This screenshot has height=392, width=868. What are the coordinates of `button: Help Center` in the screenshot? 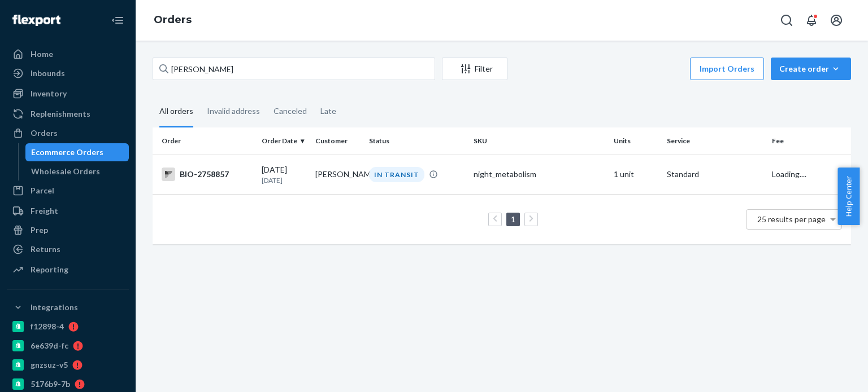 It's located at (849, 197).